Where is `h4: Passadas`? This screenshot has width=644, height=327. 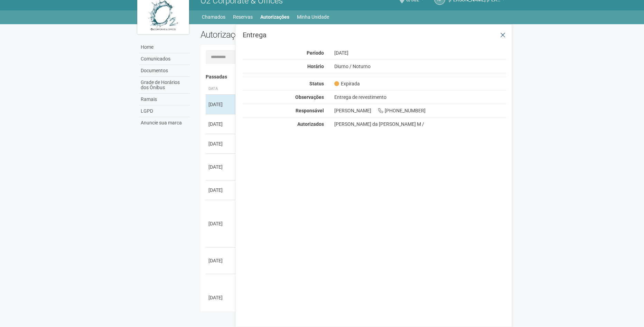
h4: Passadas is located at coordinates (354, 77).